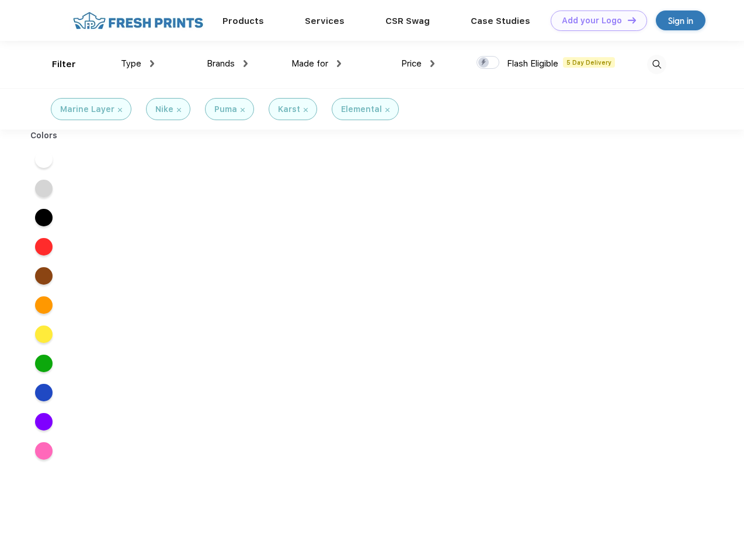 This screenshot has width=744, height=560. Describe the element at coordinates (532, 64) in the screenshot. I see `span: Flash Eligible` at that location.